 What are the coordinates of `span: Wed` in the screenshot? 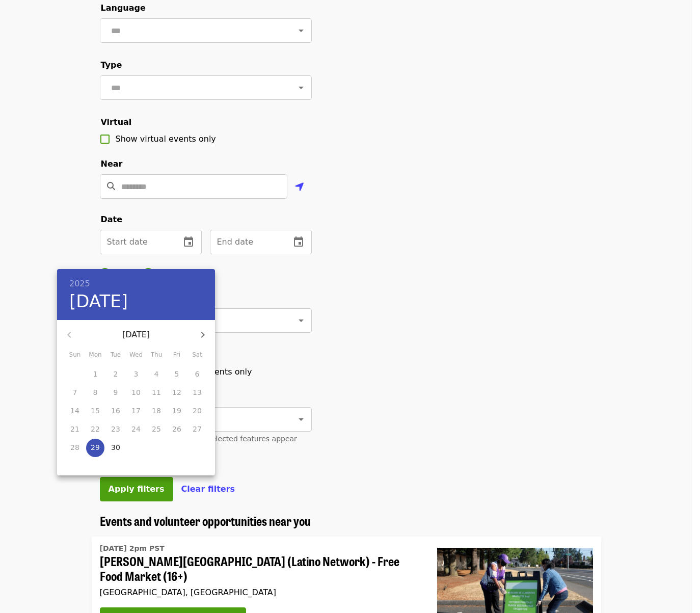 It's located at (136, 355).